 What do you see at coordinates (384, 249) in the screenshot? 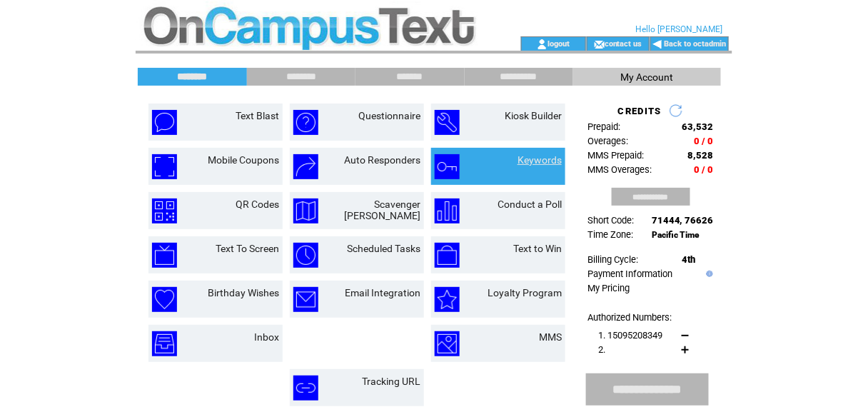
I see `a: Scheduled Tasks` at bounding box center [384, 249].